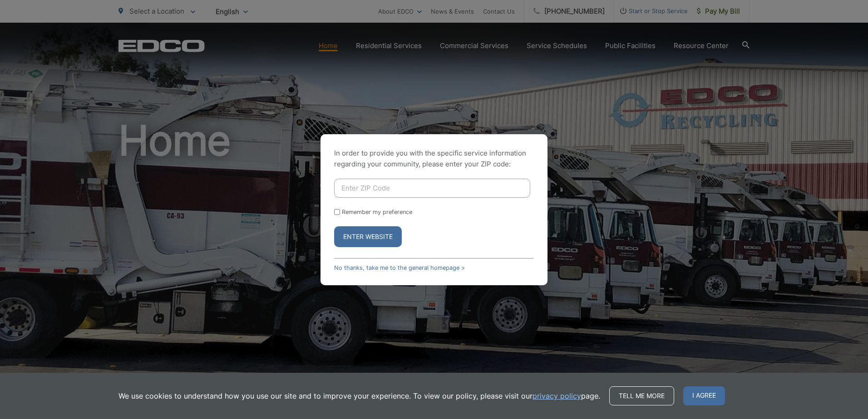  Describe the element at coordinates (399, 268) in the screenshot. I see `a: No thanks, take me to the general homepage >` at that location.